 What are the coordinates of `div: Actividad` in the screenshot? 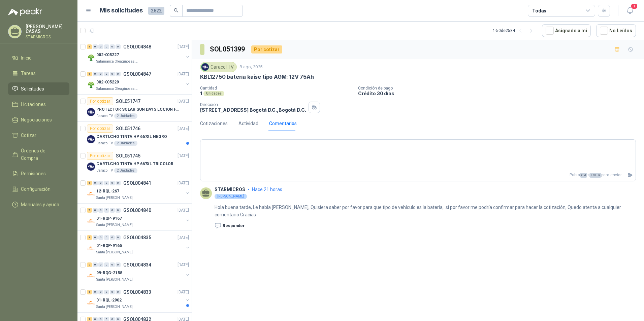 It's located at (248, 123).